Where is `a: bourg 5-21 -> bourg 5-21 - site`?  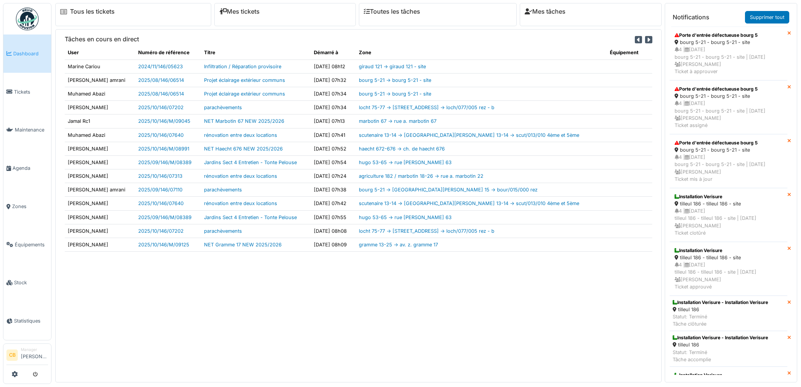
a: bourg 5-21 -> bourg 5-21 - site is located at coordinates (395, 80).